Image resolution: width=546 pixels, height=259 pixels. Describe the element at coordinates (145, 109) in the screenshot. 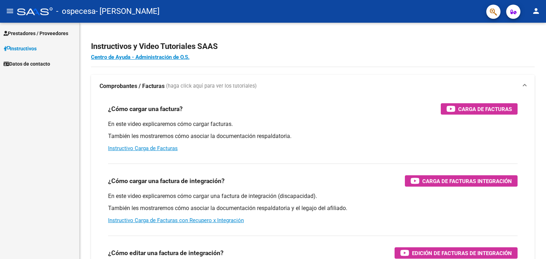

I see `h3: ¿Cómo cargar una factura?` at that location.